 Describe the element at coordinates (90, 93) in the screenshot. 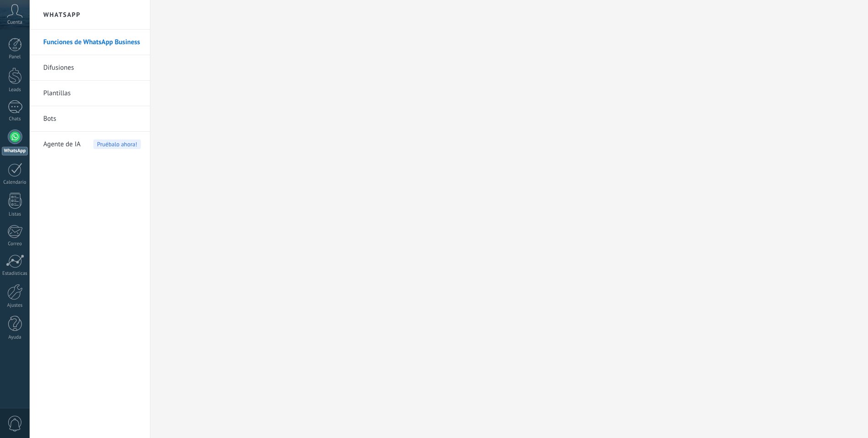

I see `li: Plantillas` at that location.